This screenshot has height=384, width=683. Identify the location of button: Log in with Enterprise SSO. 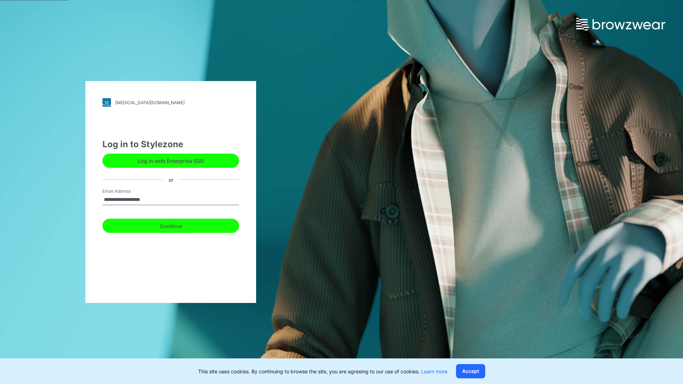
(171, 161).